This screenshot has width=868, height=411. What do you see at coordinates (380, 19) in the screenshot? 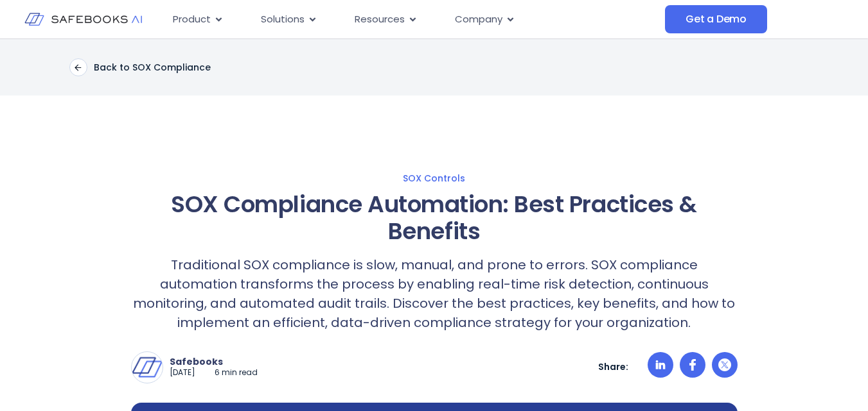
I see `span: Resources` at bounding box center [380, 19].